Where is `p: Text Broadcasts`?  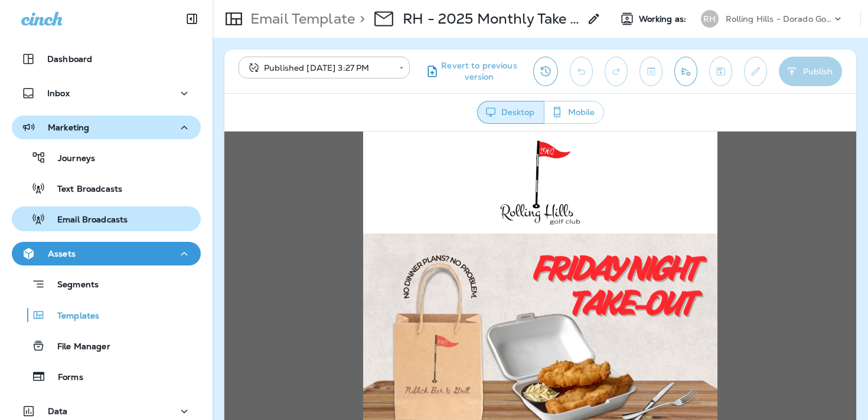
p: Text Broadcasts is located at coordinates (84, 190).